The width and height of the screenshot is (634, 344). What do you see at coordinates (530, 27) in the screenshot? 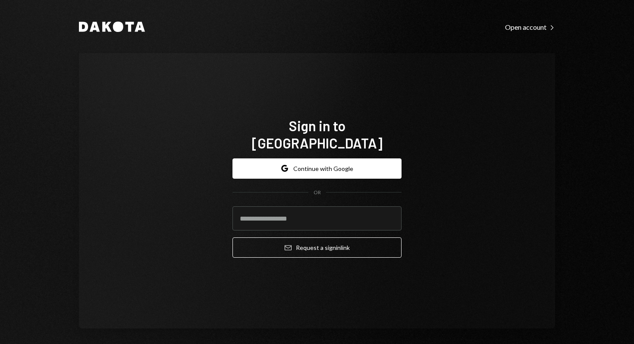
I see `div: Open account` at bounding box center [530, 27].